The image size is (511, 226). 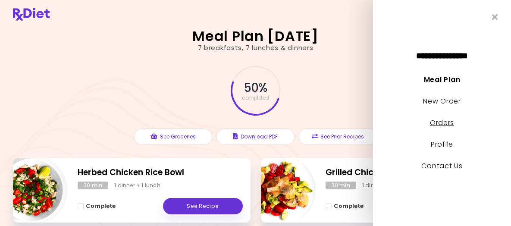 I want to click on button: Download PDF, so click(x=255, y=137).